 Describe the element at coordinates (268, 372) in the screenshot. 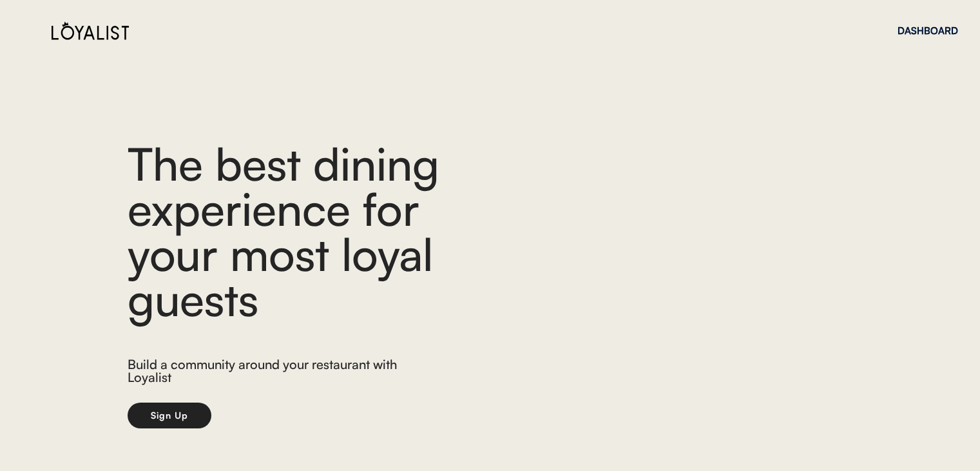

I see `div: Build a community around your restaurant with Loyalist` at that location.